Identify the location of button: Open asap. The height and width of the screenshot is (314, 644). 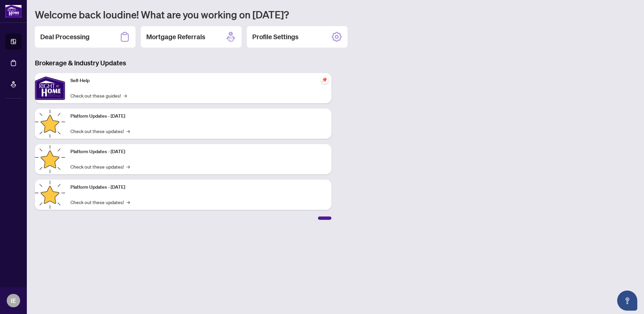
(627, 301).